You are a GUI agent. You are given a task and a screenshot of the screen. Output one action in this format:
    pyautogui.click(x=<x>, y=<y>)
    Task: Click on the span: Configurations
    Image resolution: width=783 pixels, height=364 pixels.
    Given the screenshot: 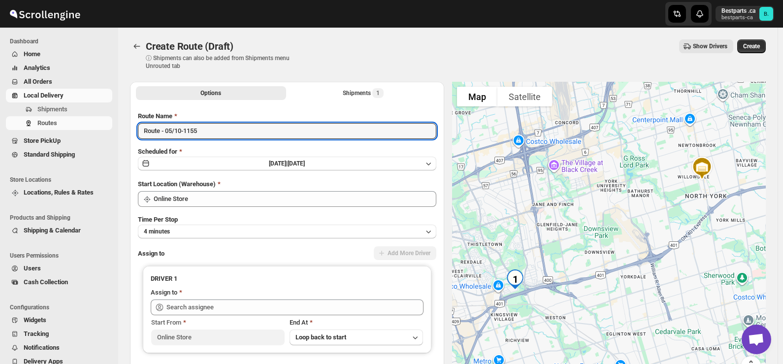 What is the action you would take?
    pyautogui.click(x=62, y=307)
    